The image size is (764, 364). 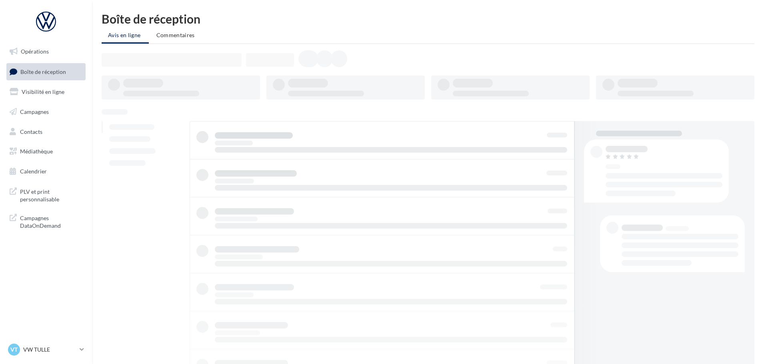 What do you see at coordinates (176, 35) in the screenshot?
I see `span: Commentaires` at bounding box center [176, 35].